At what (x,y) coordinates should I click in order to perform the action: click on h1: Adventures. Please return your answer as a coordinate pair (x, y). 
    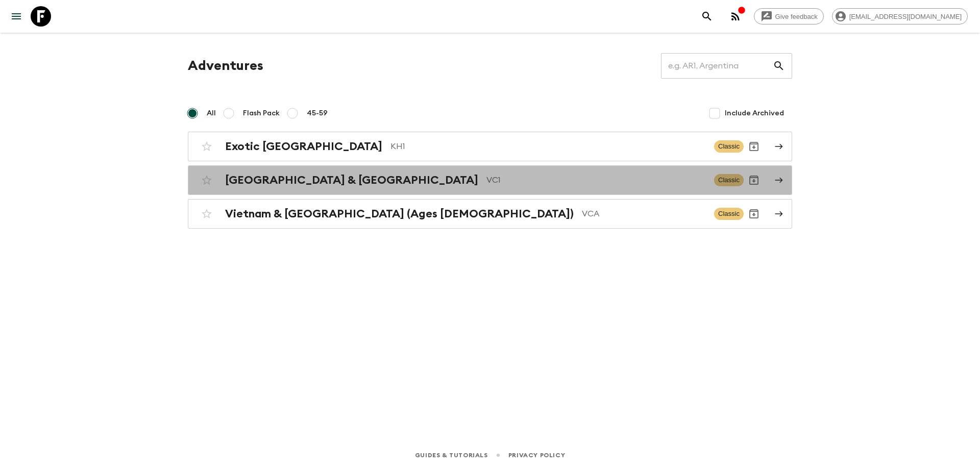
    Looking at the image, I should click on (226, 66).